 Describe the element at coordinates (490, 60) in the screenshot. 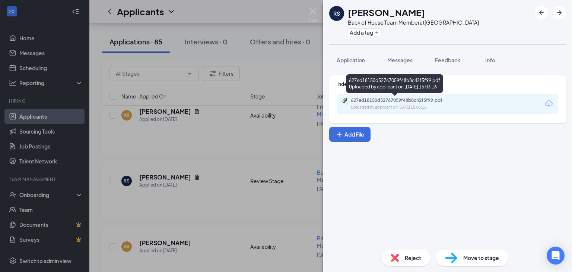

I see `span: Info` at that location.